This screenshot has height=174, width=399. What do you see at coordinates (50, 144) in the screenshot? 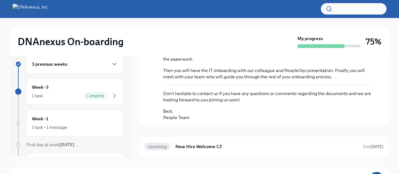
I see `span: First day at work` at bounding box center [50, 144].